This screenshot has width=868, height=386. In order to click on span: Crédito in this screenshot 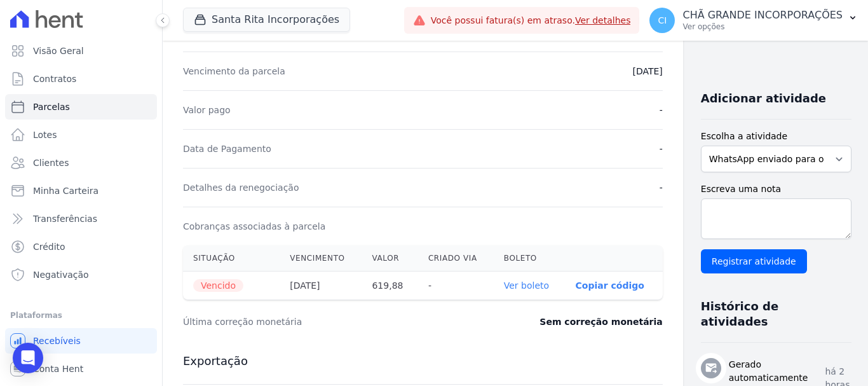, I will do `click(49, 246)`.